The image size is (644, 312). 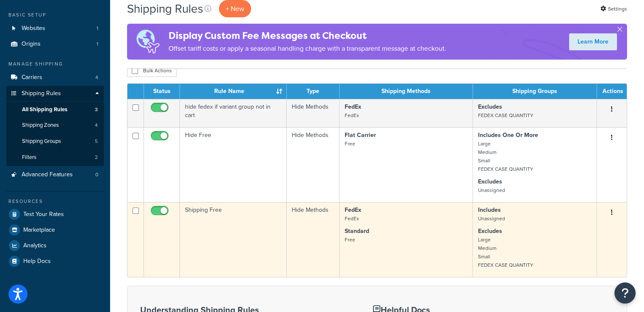 What do you see at coordinates (40, 125) in the screenshot?
I see `span: Shipping Zones` at bounding box center [40, 125].